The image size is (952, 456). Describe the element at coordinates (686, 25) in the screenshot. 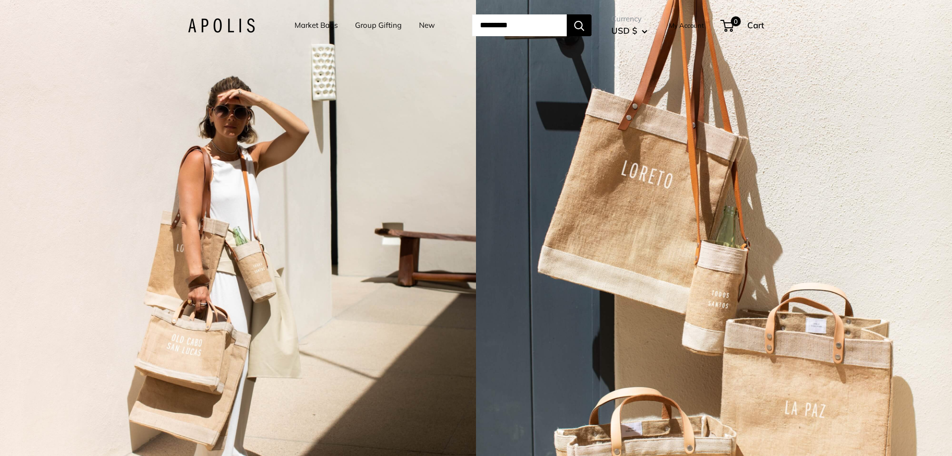

I see `a: My Account` at that location.